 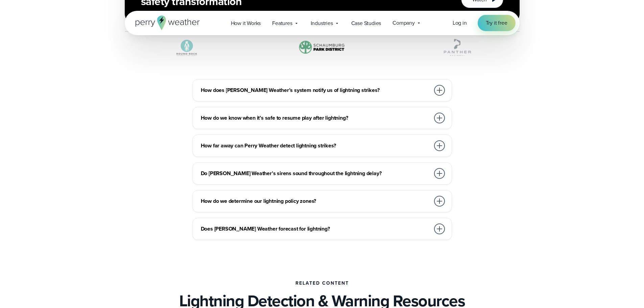 What do you see at coordinates (496, 23) in the screenshot?
I see `a: Try it free` at bounding box center [496, 23].